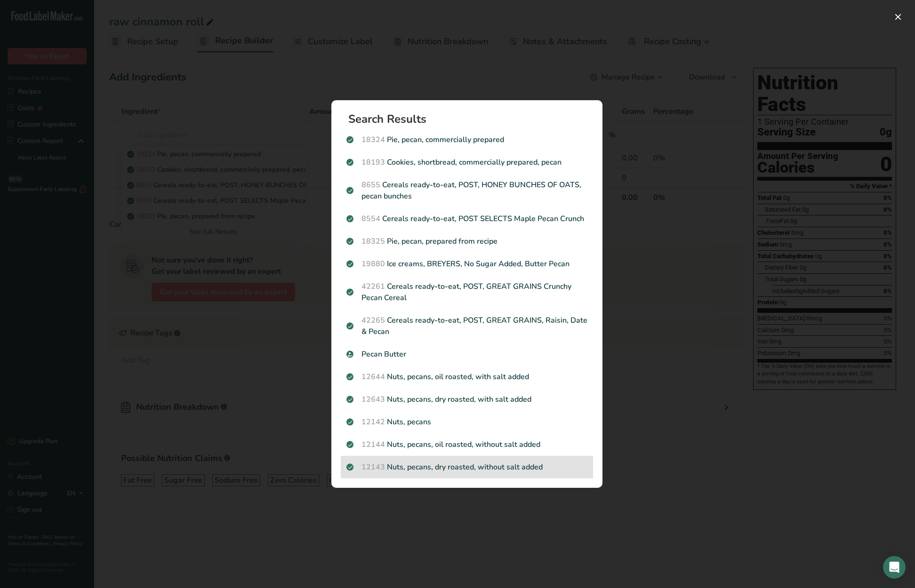 The height and width of the screenshot is (588, 915). I want to click on p: Cereals ready-to-eat, POST, GREAT GRAINS Crunchy Pecan Cereal, so click(466, 292).